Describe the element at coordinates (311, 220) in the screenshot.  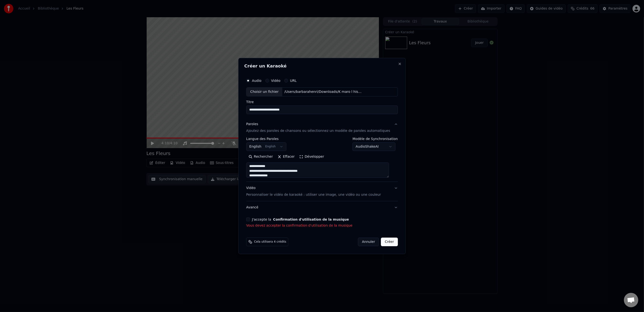
I see `button: J'accepte la` at that location.